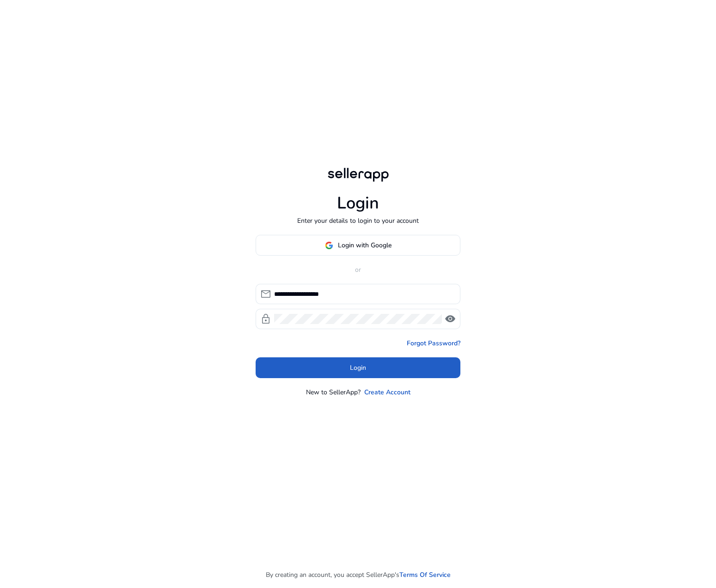 This screenshot has height=588, width=716. I want to click on p: Enter your details to login to your account, so click(358, 221).